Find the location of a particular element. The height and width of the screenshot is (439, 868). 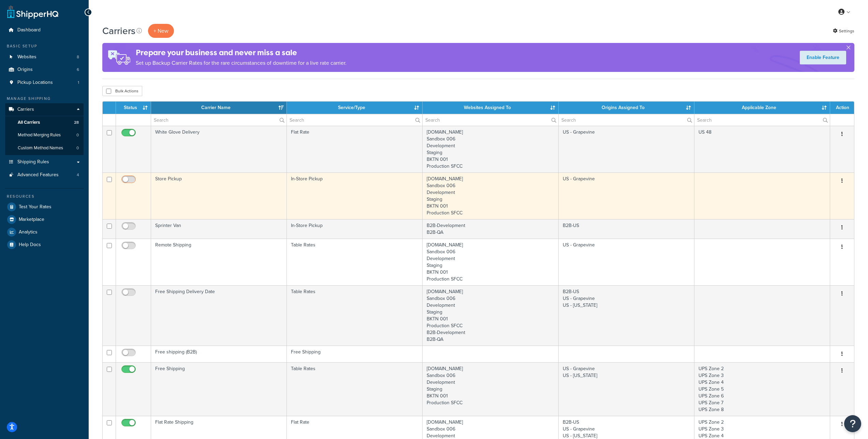

td: B2B-Development B2B-QA is located at coordinates (490, 229).